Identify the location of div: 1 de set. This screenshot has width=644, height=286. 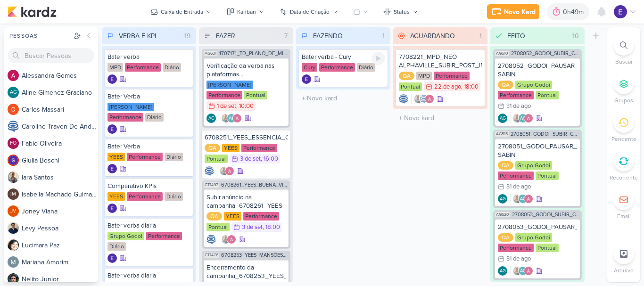
(226, 106).